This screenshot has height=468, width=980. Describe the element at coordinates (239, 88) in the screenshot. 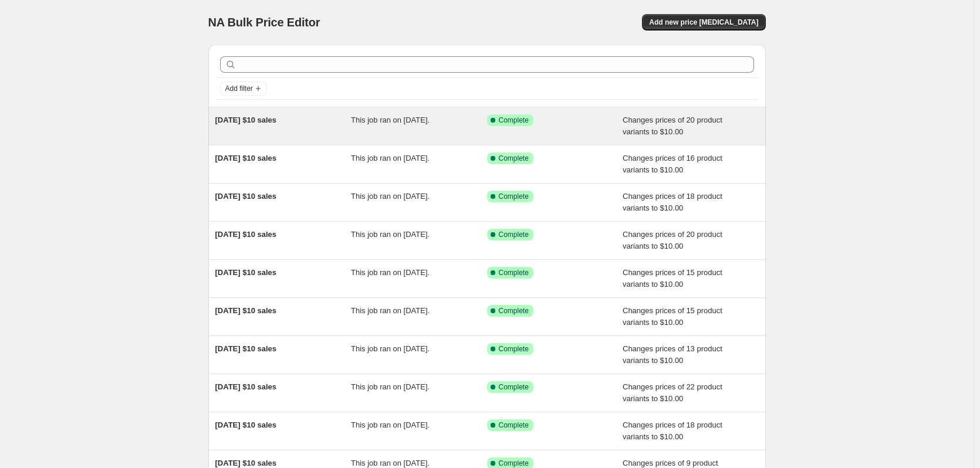

I see `span: Add filter` at that location.